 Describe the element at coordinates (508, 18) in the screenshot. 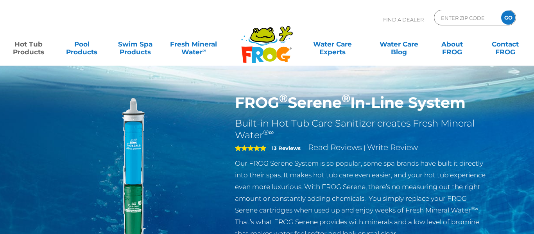

I see `input: GO` at that location.